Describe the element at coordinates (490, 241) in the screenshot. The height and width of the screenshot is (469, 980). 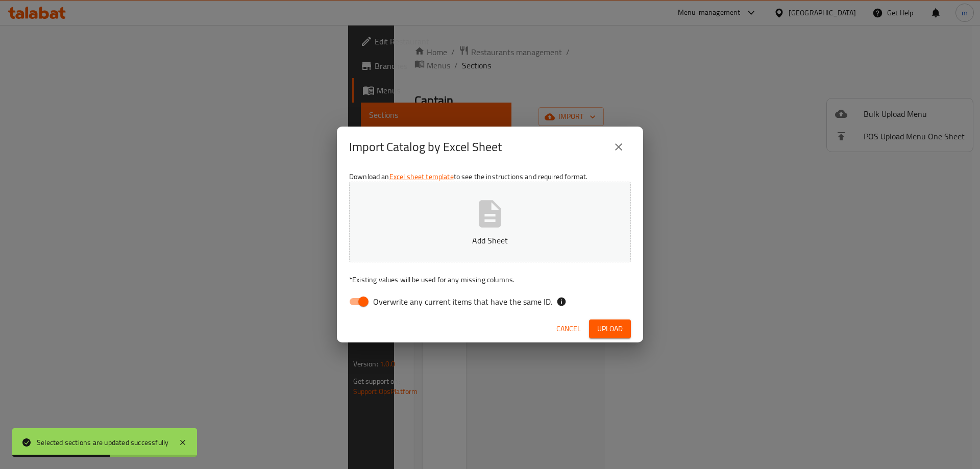
I see `div: Download an to see the instructions and required format.` at that location.